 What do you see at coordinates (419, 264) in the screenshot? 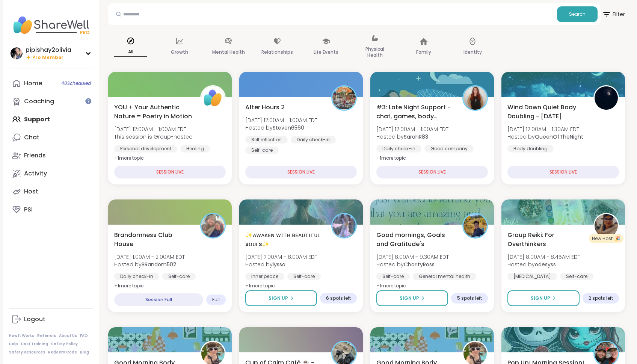
I see `b: CharityRoss` at bounding box center [419, 264].